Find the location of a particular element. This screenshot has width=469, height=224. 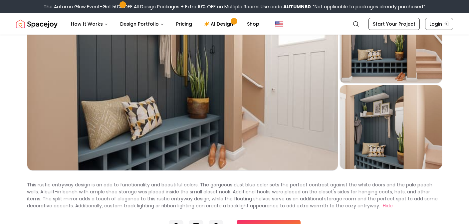

a: Shop is located at coordinates (253, 24).